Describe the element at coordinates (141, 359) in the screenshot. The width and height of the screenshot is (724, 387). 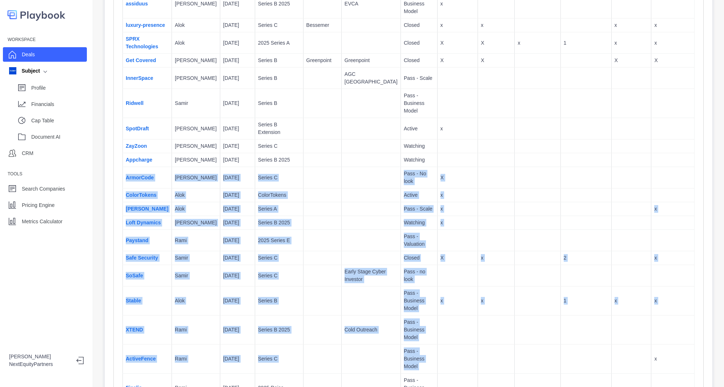
I see `a: ActiveFence` at that location.